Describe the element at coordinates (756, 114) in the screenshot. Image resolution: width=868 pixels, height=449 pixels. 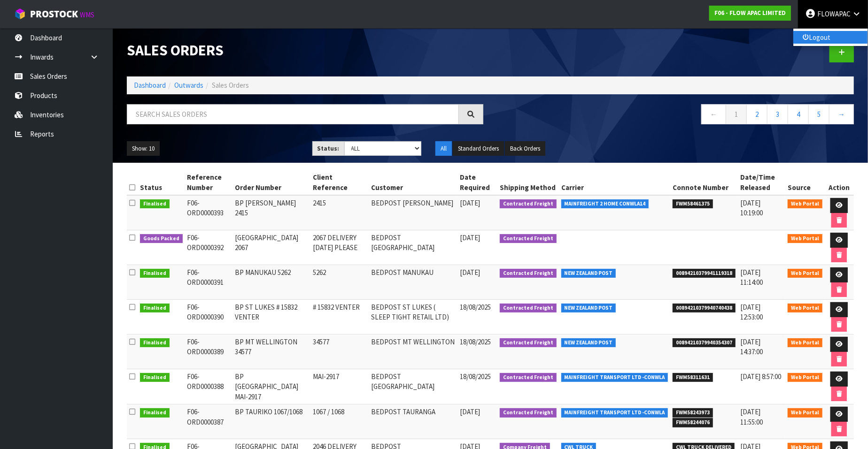
I see `a: 2` at that location.